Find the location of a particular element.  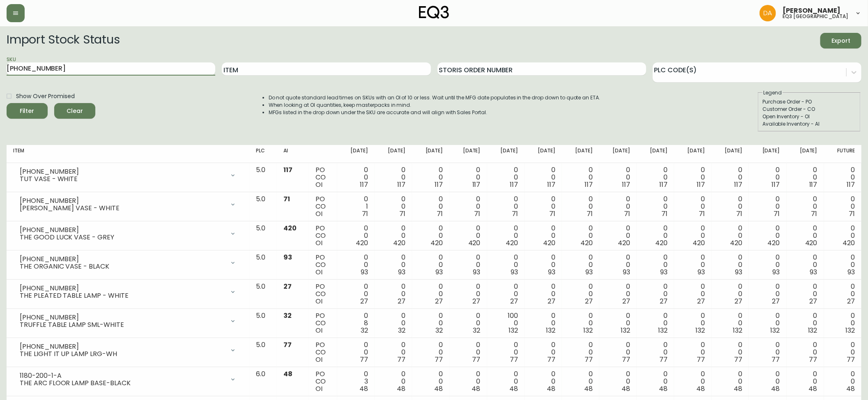

div: THE PLEATED TABLE LAMP - WHITE is located at coordinates (122, 296).